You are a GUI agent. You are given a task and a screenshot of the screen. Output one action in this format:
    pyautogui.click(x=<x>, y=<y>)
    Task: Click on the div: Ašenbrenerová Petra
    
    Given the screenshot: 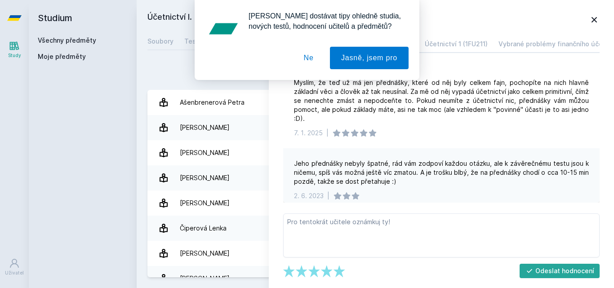 What is the action you would take?
    pyautogui.click(x=212, y=103)
    